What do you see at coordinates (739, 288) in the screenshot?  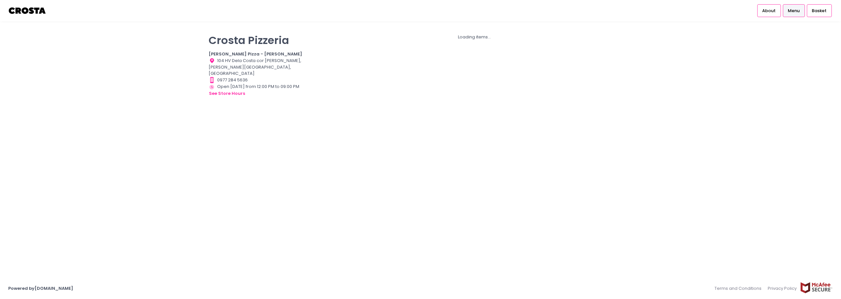 I see `a: Terms and Conditions` at bounding box center [739, 288].